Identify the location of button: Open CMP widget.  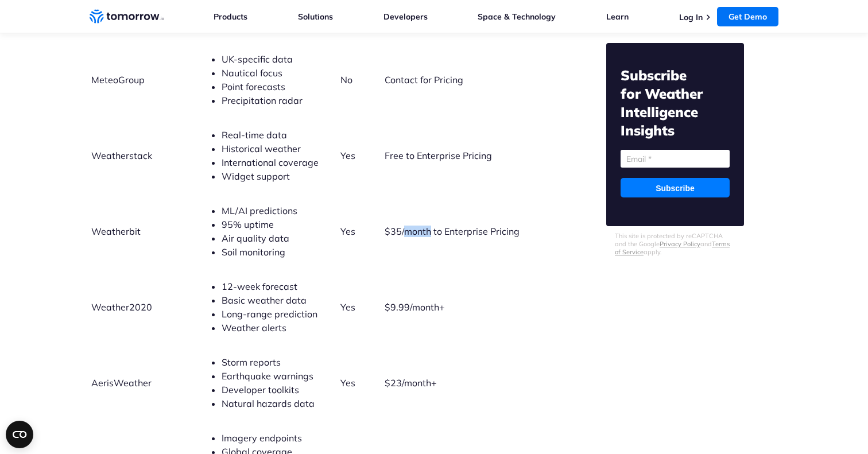
(20, 434).